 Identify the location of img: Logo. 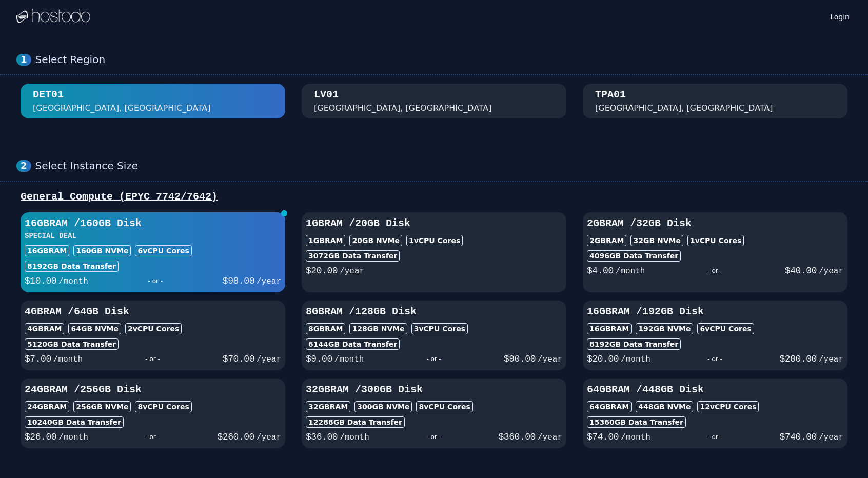
(53, 16).